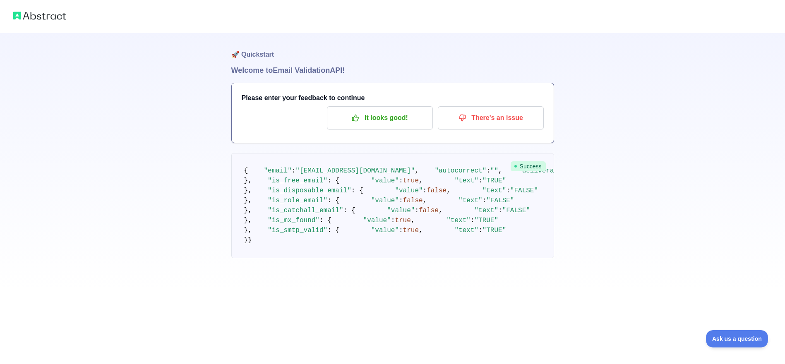 The height and width of the screenshot is (364, 785). I want to click on span: "deliverability", so click(550, 171).